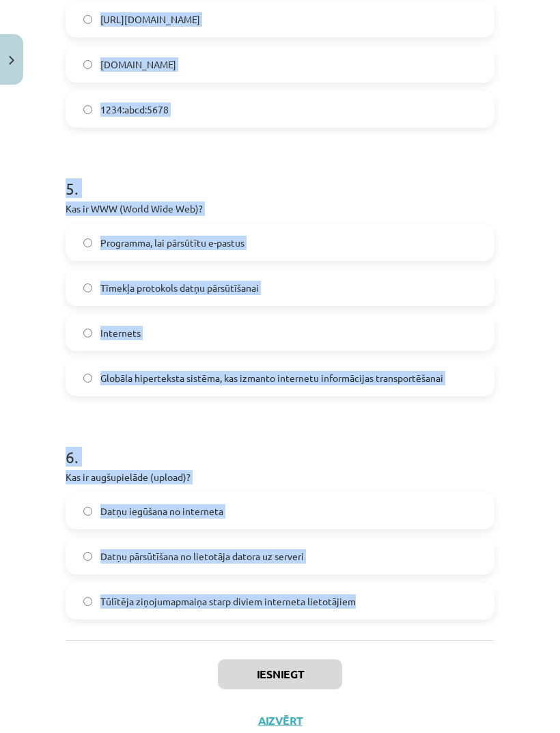 This screenshot has height=733, width=560. What do you see at coordinates (87, 556) in the screenshot?
I see `input: Datņu pārsūtīšana no lietotāja datora uz serveri` at bounding box center [87, 556].